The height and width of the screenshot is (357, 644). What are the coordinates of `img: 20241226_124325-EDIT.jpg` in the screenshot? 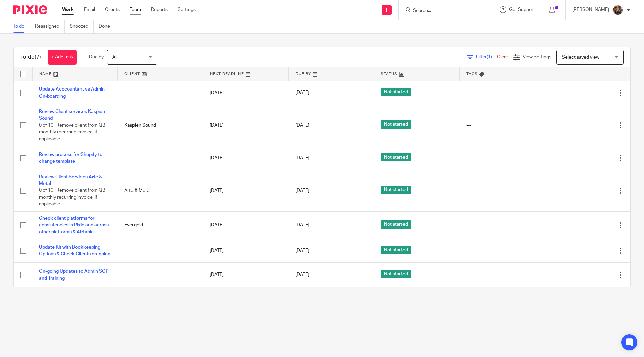 It's located at (618, 10).